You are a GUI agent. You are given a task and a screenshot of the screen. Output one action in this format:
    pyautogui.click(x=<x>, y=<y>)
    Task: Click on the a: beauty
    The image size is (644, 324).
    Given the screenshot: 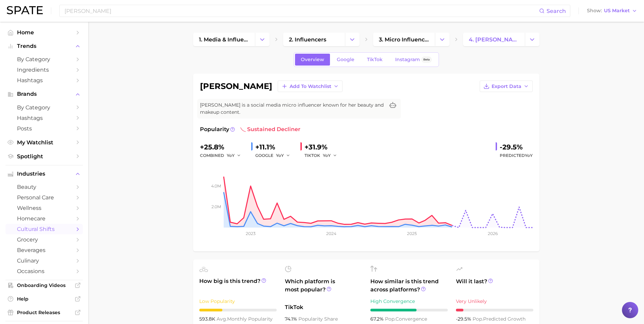 What is the action you would take?
    pyautogui.click(x=44, y=186)
    